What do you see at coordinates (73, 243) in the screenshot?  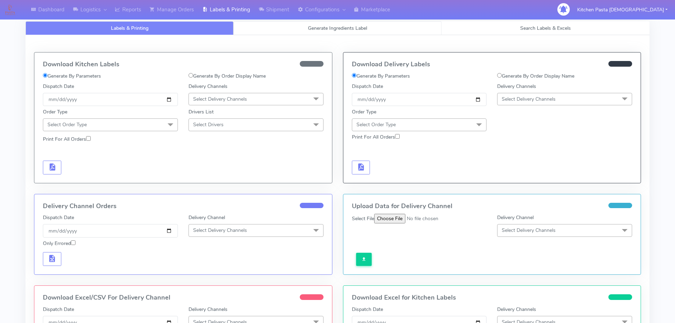 I see `input: Only Errored` at bounding box center [73, 243].